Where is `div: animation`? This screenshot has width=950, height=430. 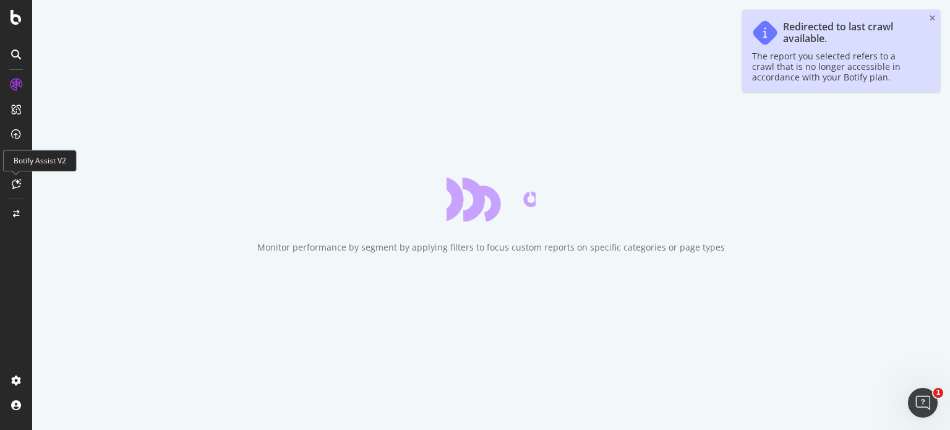 div: animation is located at coordinates (491, 199).